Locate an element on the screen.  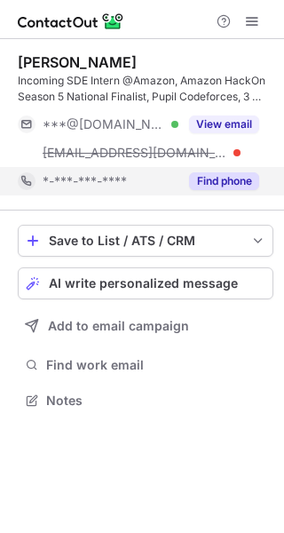
span: Add to email campaign is located at coordinates (118, 326).